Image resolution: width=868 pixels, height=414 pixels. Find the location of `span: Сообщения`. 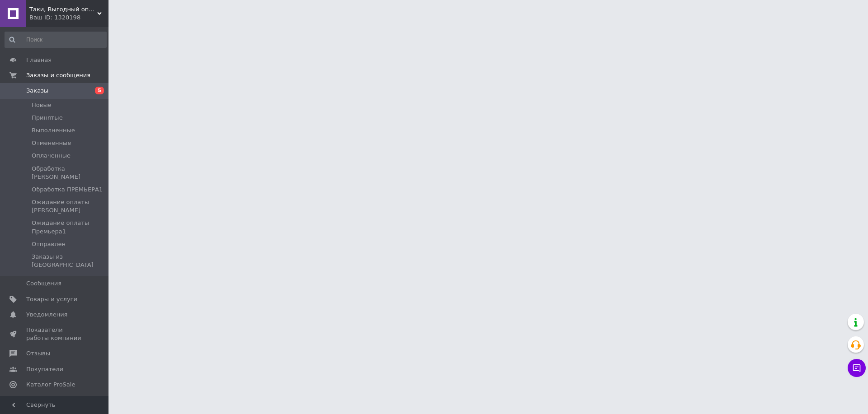

span: Сообщения is located at coordinates (44, 284).